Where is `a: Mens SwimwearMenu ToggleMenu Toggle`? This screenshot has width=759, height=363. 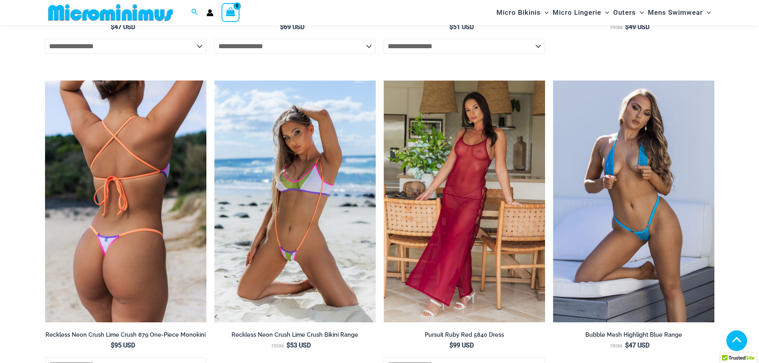
a: Mens SwimwearMenu ToggleMenu Toggle is located at coordinates (680, 12).